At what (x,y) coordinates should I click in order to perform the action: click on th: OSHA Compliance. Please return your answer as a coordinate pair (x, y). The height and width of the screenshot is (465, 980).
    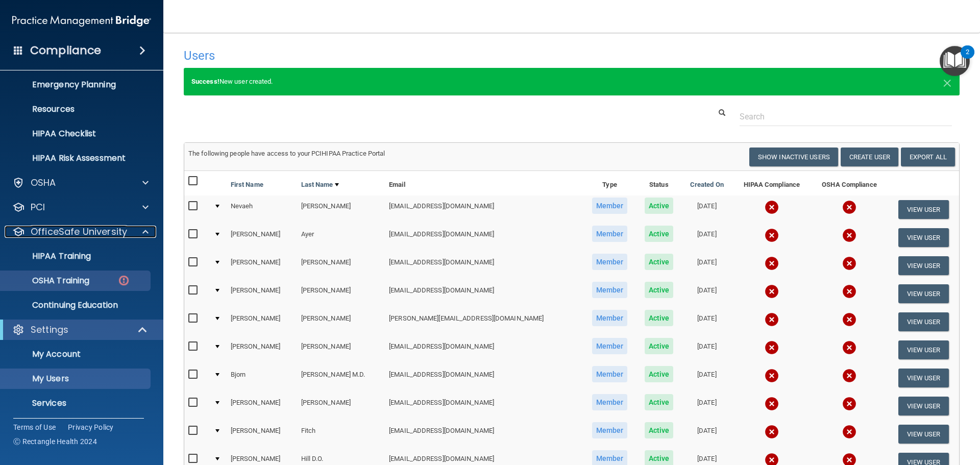
    Looking at the image, I should click on (850, 184).